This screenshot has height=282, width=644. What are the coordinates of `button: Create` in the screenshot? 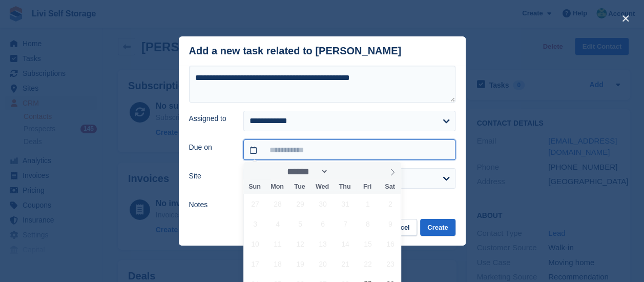 It's located at (438, 227).